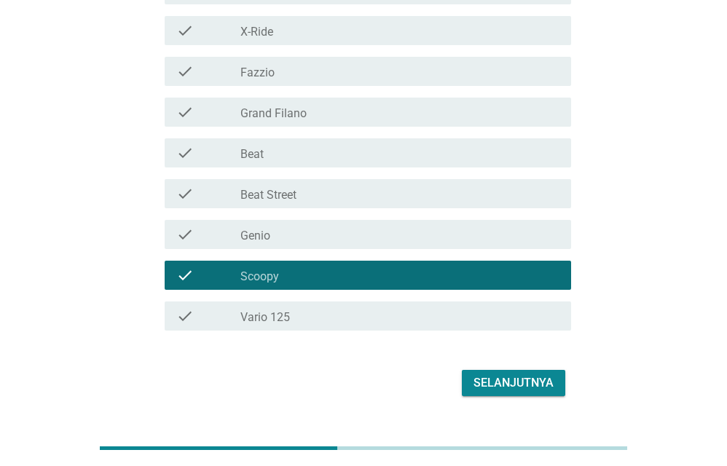  I want to click on button: Selanjutnya, so click(513, 383).